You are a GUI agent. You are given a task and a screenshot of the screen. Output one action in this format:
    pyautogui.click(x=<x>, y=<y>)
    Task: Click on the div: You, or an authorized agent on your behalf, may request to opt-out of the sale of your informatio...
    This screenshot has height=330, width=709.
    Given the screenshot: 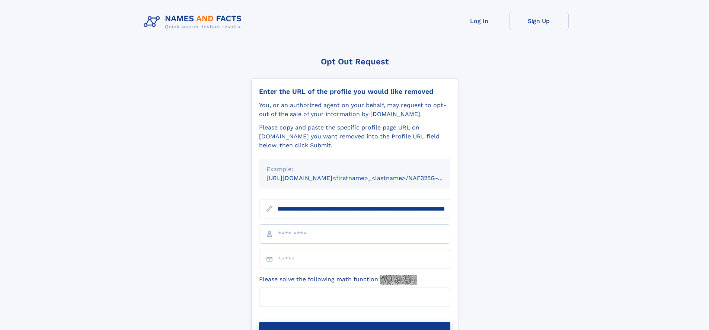 What is the action you would take?
    pyautogui.click(x=355, y=110)
    